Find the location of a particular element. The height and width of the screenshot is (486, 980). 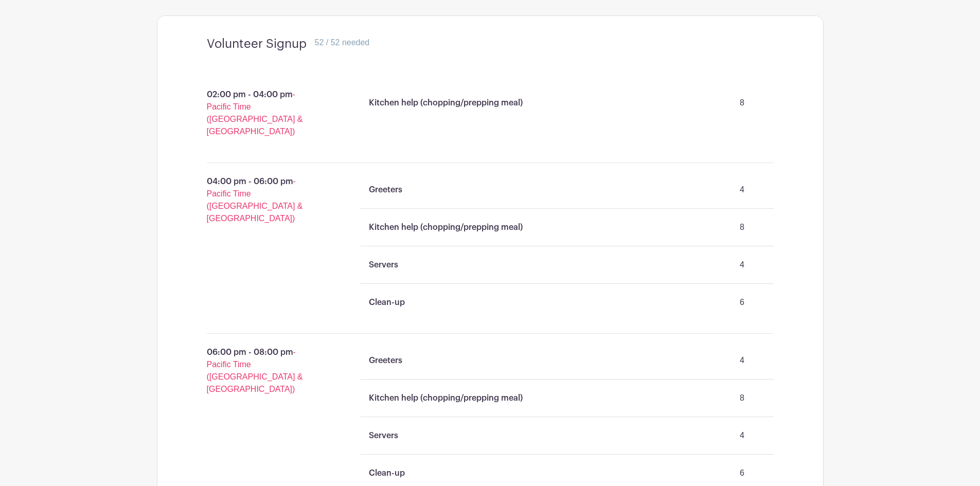

p: 06:00 pm - 08:00 pm is located at coordinates (259, 371).